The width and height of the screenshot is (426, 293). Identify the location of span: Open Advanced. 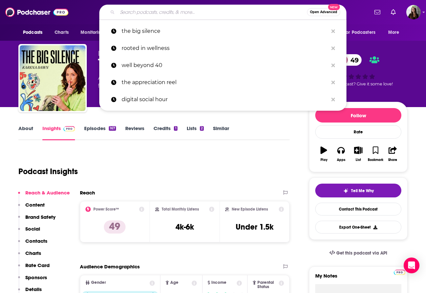
(324, 12).